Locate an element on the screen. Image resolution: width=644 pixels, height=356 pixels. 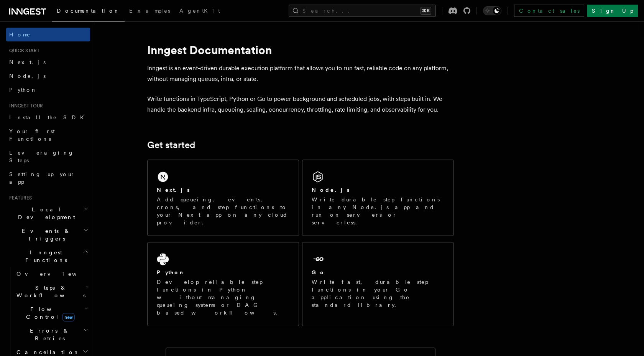
a: Install the SDK is located at coordinates (48, 117).